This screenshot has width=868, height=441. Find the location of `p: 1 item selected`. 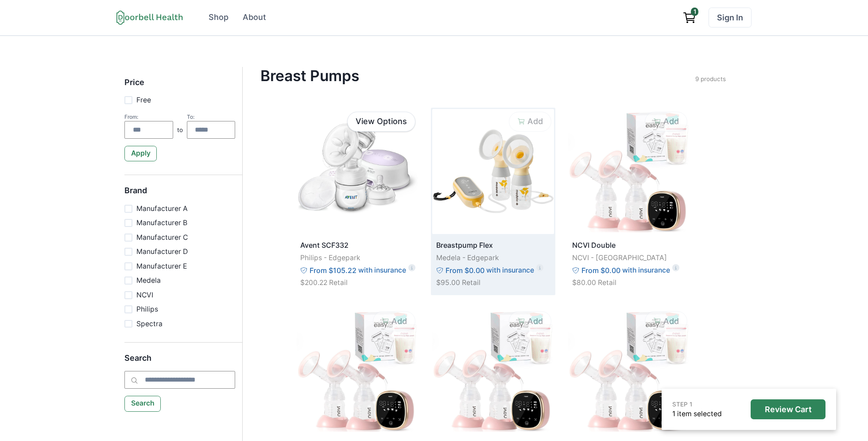

p: 1 item selected is located at coordinates (697, 414).